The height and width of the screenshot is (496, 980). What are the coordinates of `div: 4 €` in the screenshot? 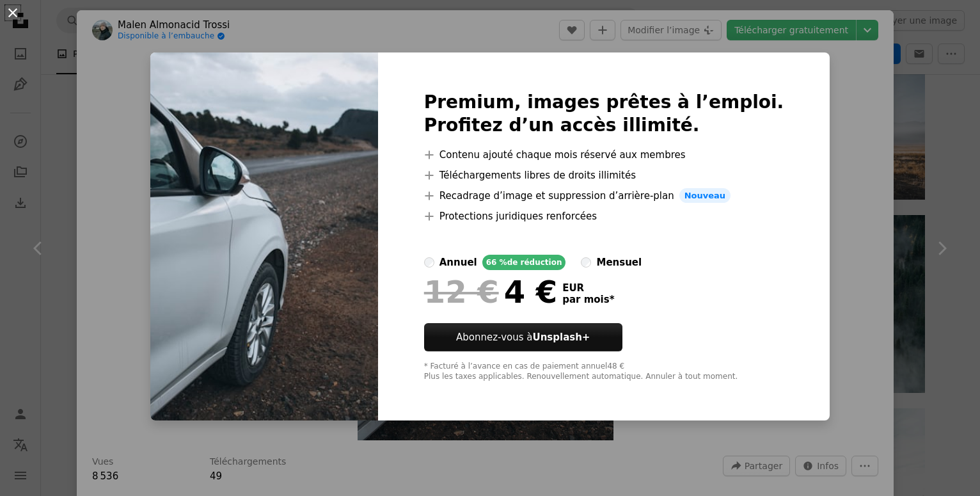 It's located at (491, 292).